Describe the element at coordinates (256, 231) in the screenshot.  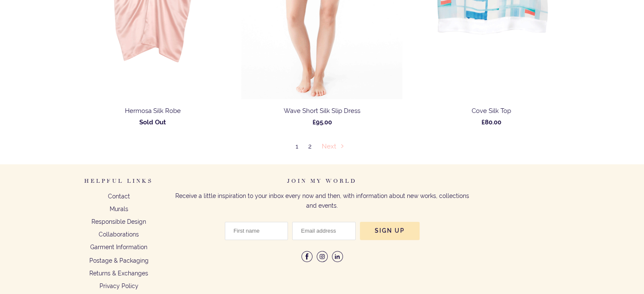
I see `input: First name` at that location.